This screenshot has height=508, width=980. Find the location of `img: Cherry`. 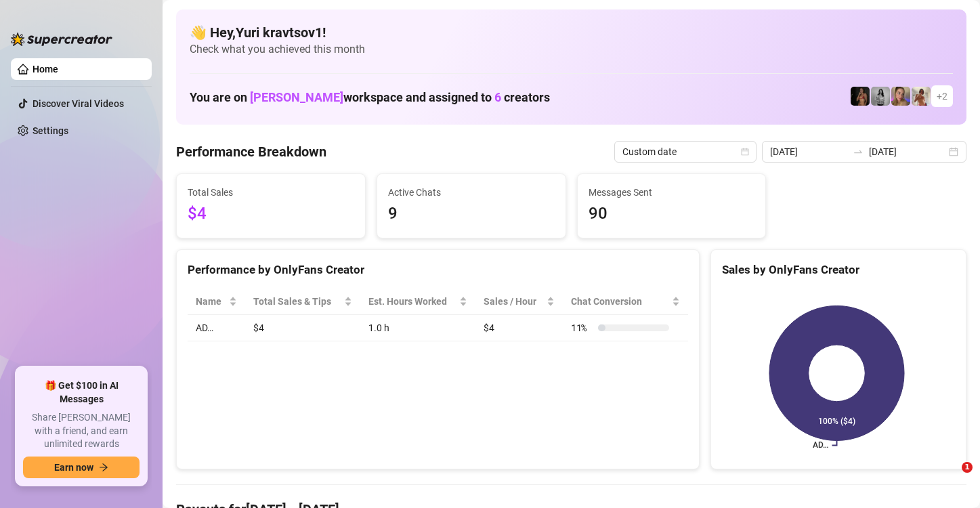

img: Cherry is located at coordinates (901, 96).